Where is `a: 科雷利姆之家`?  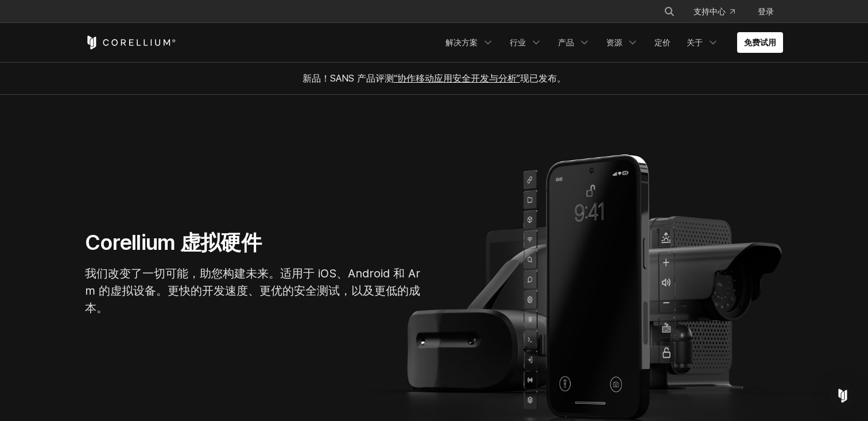 a: 科雷利姆之家 is located at coordinates (131, 42).